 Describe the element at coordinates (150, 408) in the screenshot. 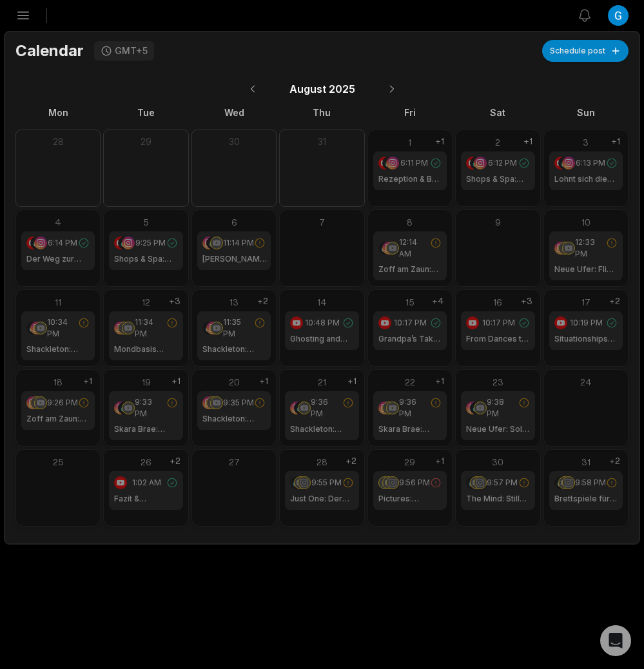

I see `span: 9:33 PM` at that location.